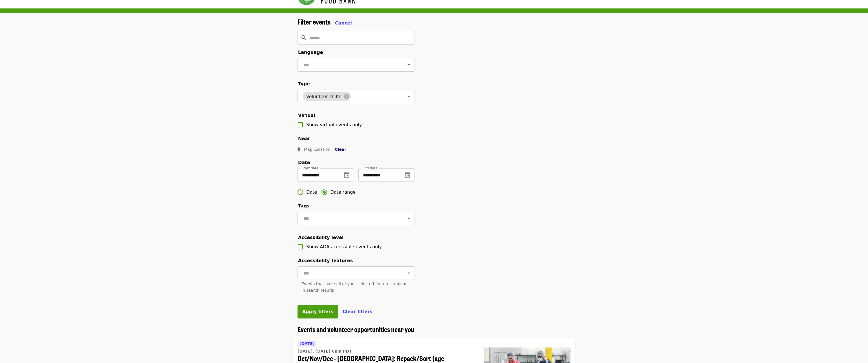 Image resolution: width=868 pixels, height=363 pixels. What do you see at coordinates (321, 237) in the screenshot?
I see `span: Accessibility level` at bounding box center [321, 237].